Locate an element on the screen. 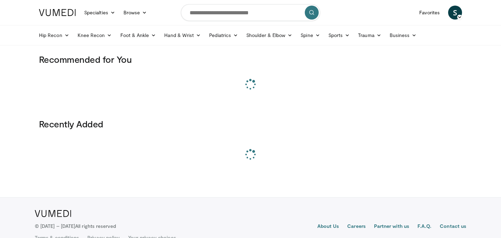  a: Business is located at coordinates (404, 35).